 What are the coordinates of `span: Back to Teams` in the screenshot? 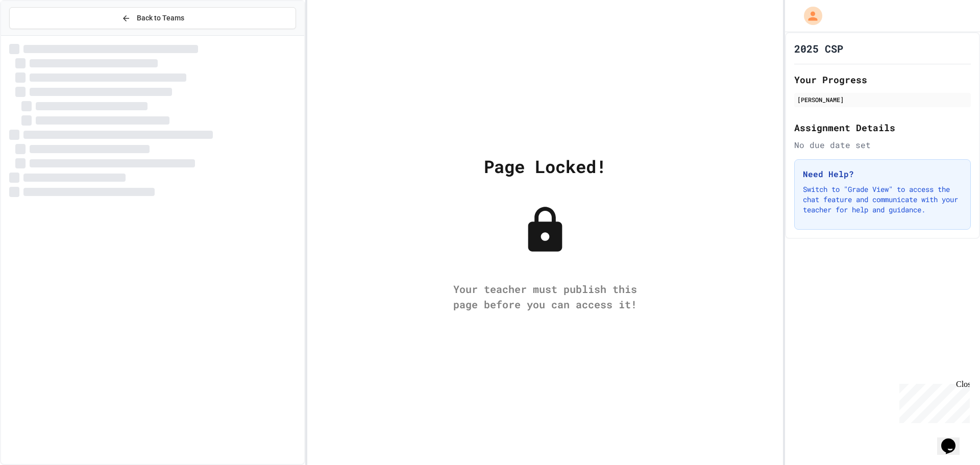 It's located at (160, 17).